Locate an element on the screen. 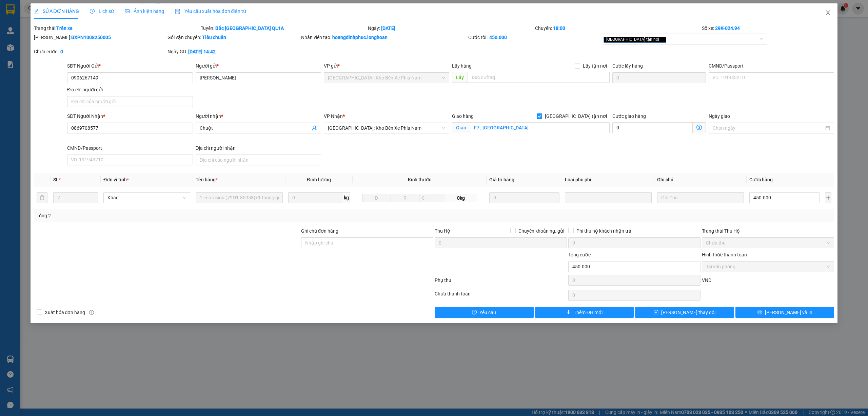 Image resolution: width=868 pixels, height=416 pixels. label: Cước giao hàng is located at coordinates (629, 116).